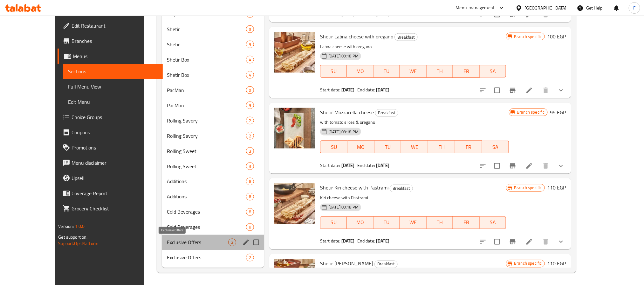 This screenshot has width=644, height=285. Describe the element at coordinates (115, 56) in the screenshot. I see `span: Menus` at that location.